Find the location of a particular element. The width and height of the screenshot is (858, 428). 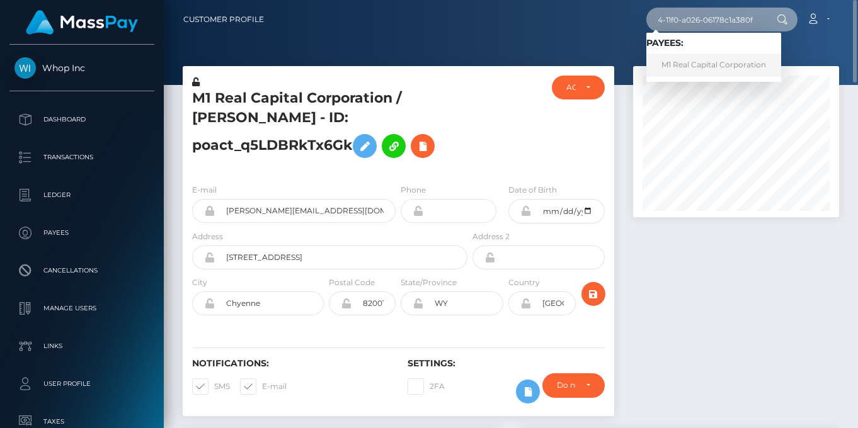

h6: Payees: is located at coordinates (713, 43).